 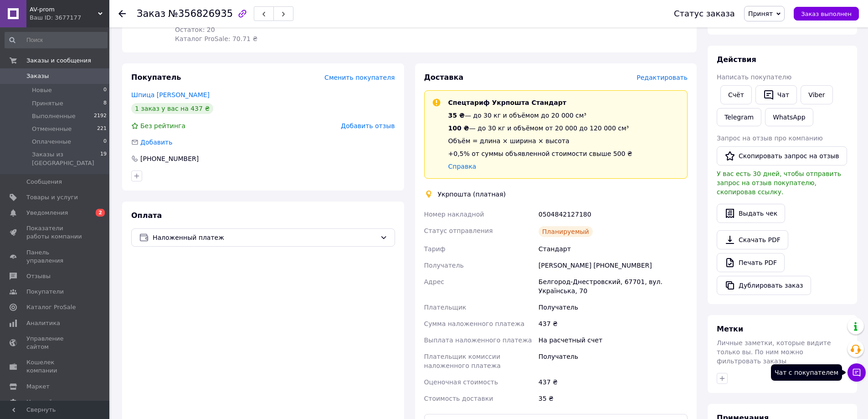 What do you see at coordinates (566, 232) in the screenshot?
I see `div: Планируемый` at bounding box center [566, 232].